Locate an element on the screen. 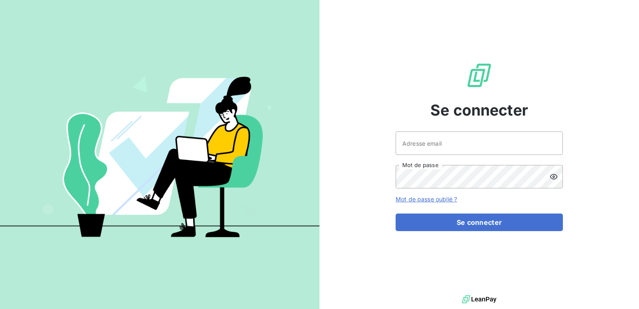  input: placeholder is located at coordinates (480, 143).